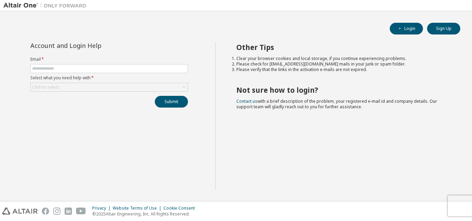  I want to click on h2: Not sure how to login?, so click(342, 90).